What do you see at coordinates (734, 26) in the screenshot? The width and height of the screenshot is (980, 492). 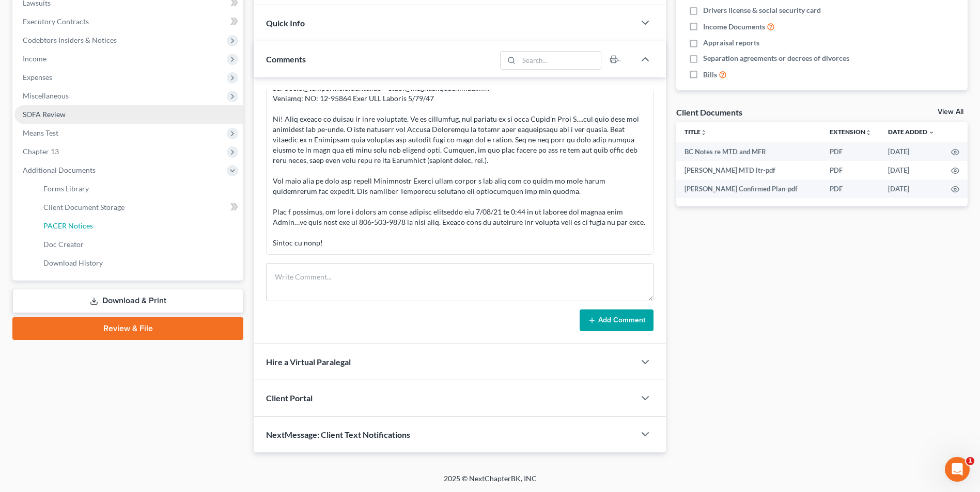 I see `span: Income Documents` at bounding box center [734, 26].